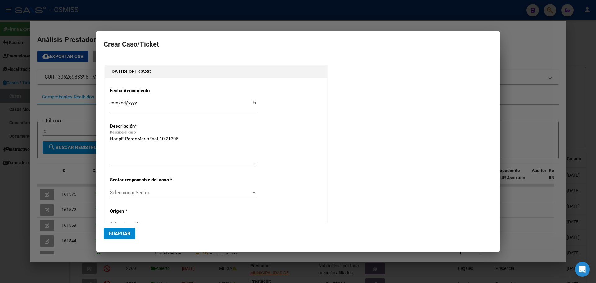 Image resolution: width=596 pixels, height=283 pixels. What do you see at coordinates (583, 269) in the screenshot?
I see `div: Open Intercom Messenger` at bounding box center [583, 269].